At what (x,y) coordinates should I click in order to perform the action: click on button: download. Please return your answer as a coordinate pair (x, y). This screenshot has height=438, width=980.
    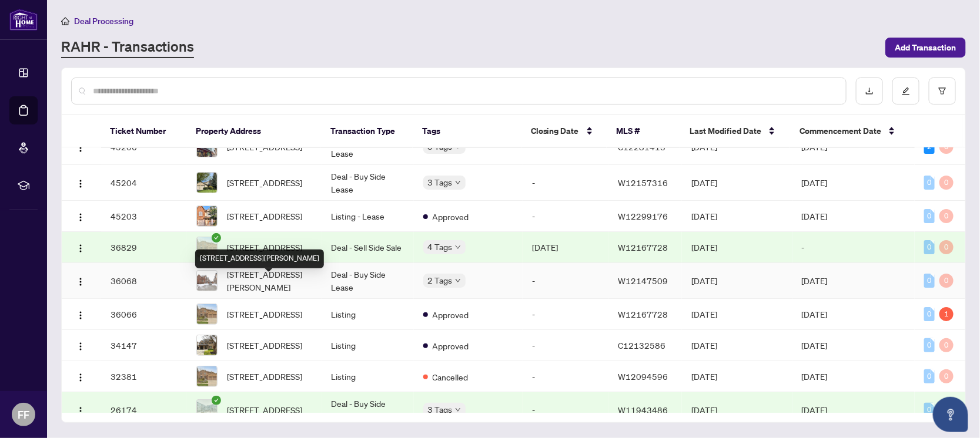
    Looking at the image, I should click on (869, 91).